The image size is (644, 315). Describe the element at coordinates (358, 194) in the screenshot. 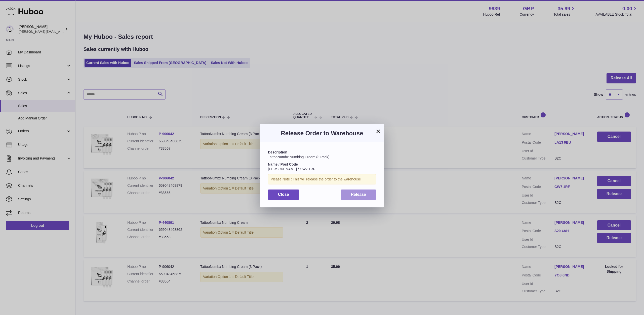

I see `span: Release` at that location.